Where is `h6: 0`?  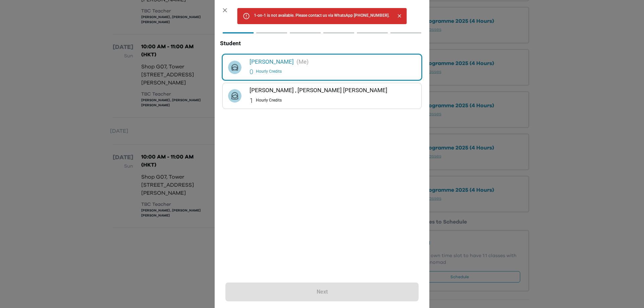 h6: 0 is located at coordinates (251, 72).